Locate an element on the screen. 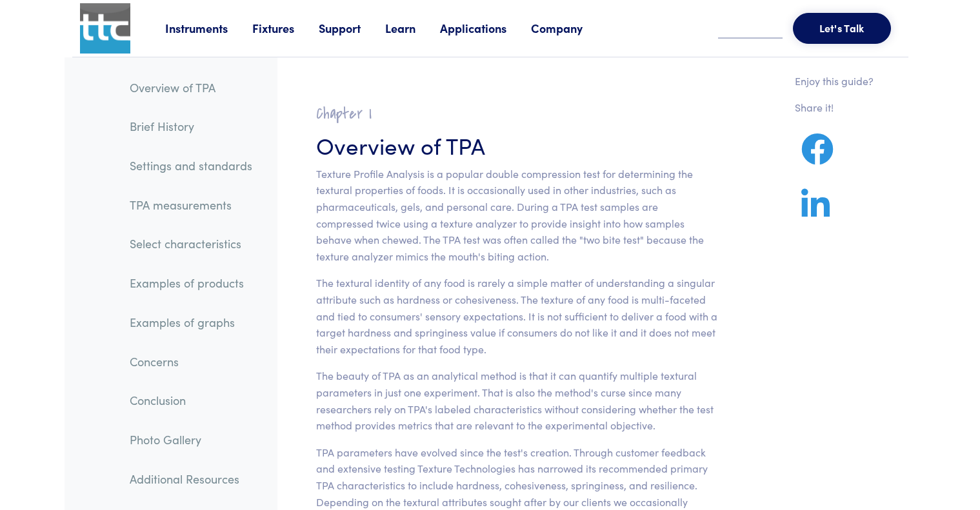 The height and width of the screenshot is (510, 980). a: Conclusion is located at coordinates (191, 401).